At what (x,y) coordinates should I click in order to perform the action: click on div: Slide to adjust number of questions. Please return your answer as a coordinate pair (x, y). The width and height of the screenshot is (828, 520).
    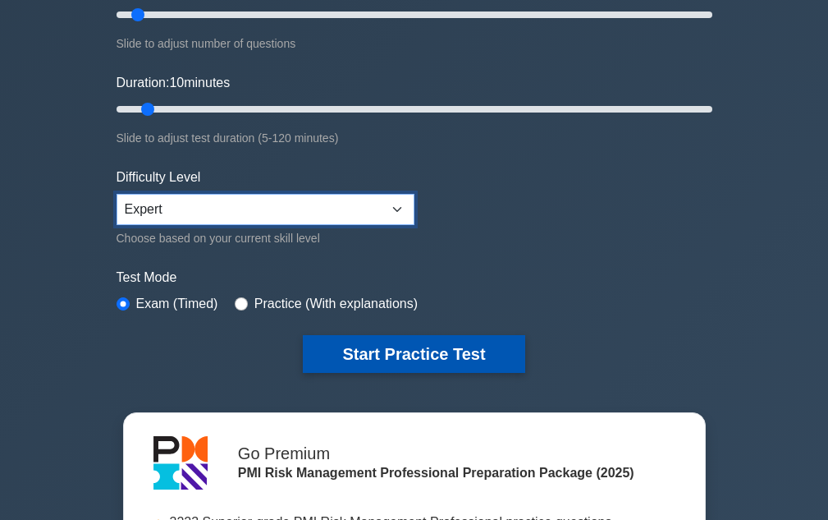
    Looking at the image, I should click on (414, 43).